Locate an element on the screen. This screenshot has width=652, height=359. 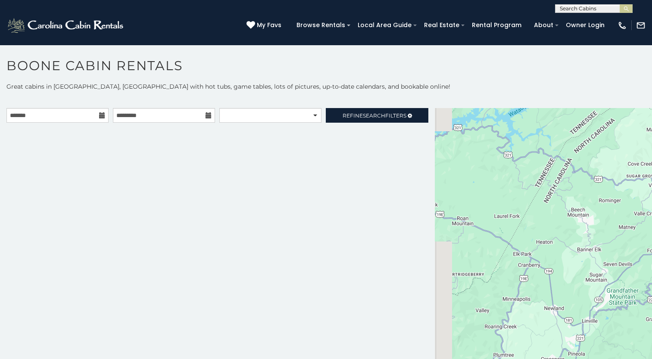
span: Refine Filters is located at coordinates (374, 115).